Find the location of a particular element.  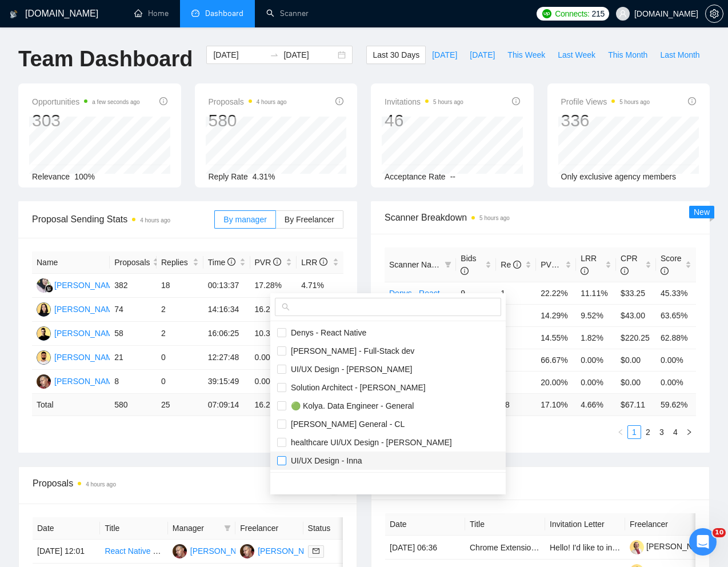

th: Proposals is located at coordinates (133, 262).